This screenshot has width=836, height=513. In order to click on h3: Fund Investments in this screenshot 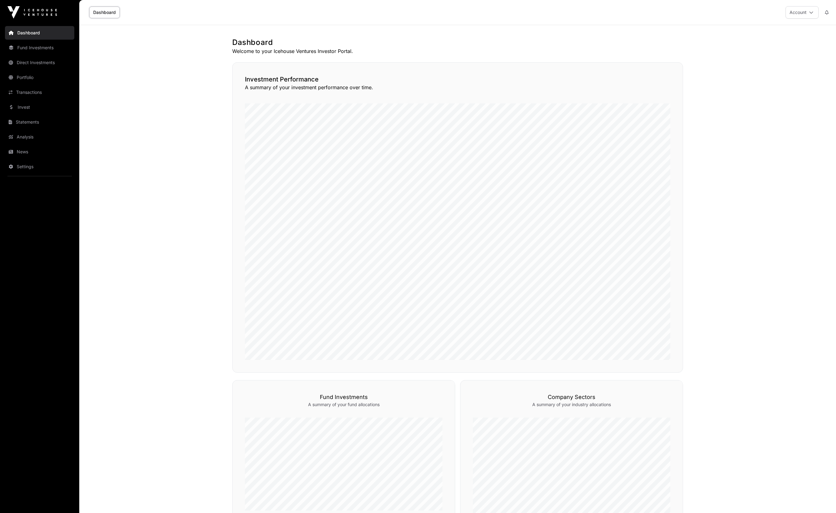, I will do `click(344, 397)`.